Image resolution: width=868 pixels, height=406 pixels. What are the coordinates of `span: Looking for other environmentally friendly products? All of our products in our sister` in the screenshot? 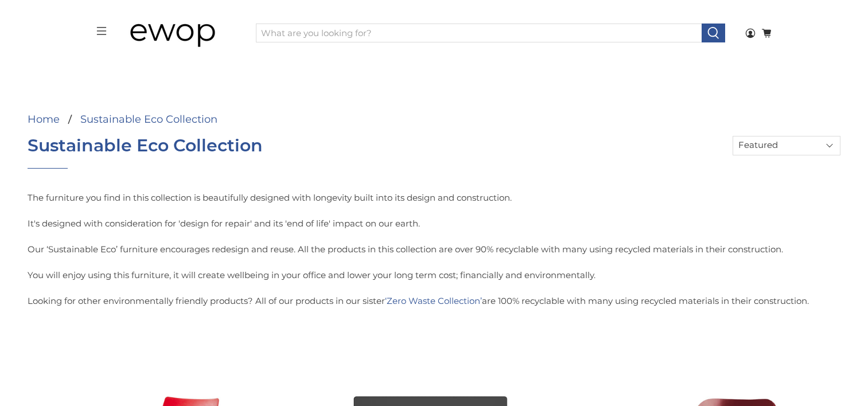 It's located at (206, 301).